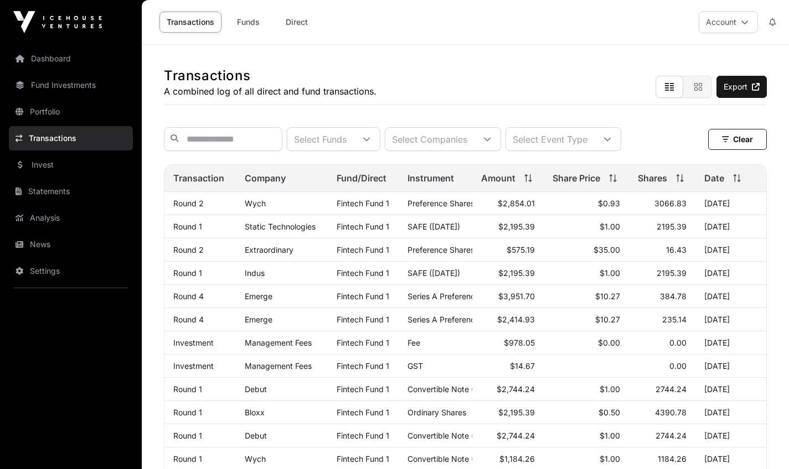  What do you see at coordinates (676, 250) in the screenshot?
I see `span: 16.43` at bounding box center [676, 250].